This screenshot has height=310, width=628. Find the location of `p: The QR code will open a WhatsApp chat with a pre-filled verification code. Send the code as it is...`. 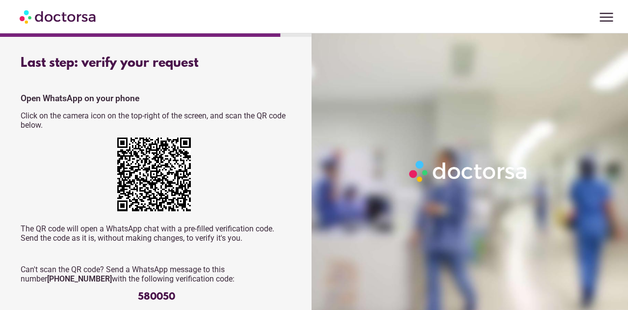

p: The QR code will open a WhatsApp chat with a pre-filled verification code. Send the code as it is... is located at coordinates (157, 233).